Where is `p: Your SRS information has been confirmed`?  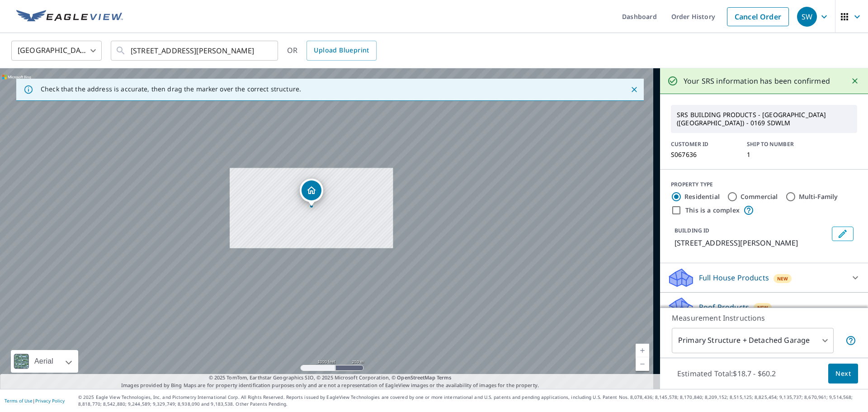 p: Your SRS information has been confirmed is located at coordinates (757, 81).